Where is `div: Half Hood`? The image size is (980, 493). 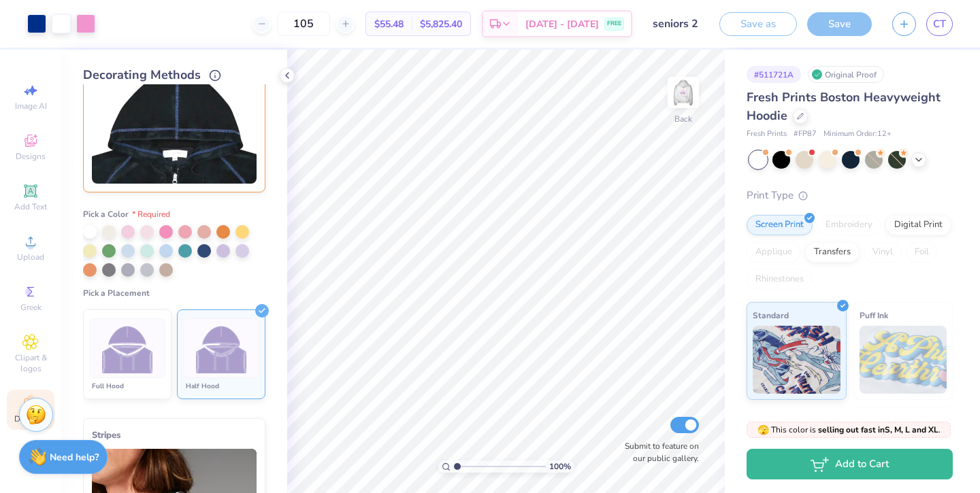 div: Half Hood is located at coordinates (221, 386).